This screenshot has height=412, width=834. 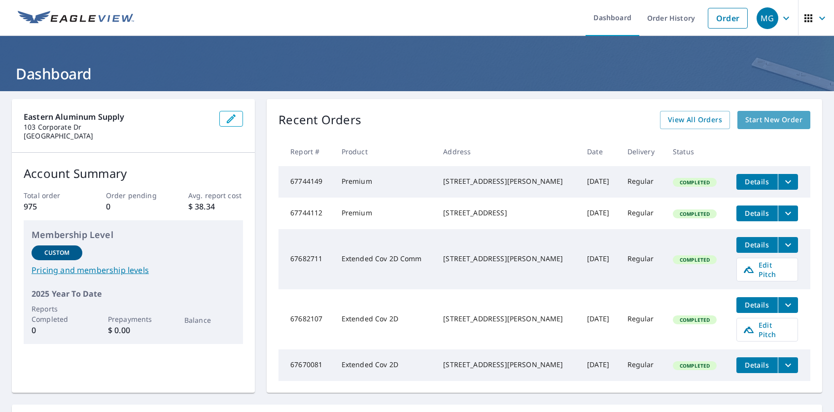 I want to click on p: 975, so click(x=51, y=207).